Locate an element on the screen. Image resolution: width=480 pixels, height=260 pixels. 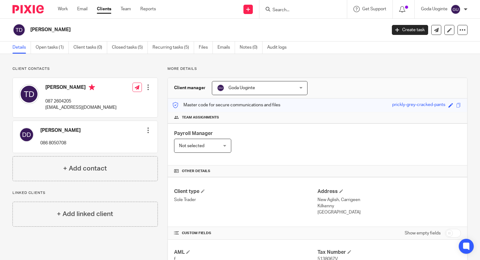
label: Show empty fields is located at coordinates (422, 234).